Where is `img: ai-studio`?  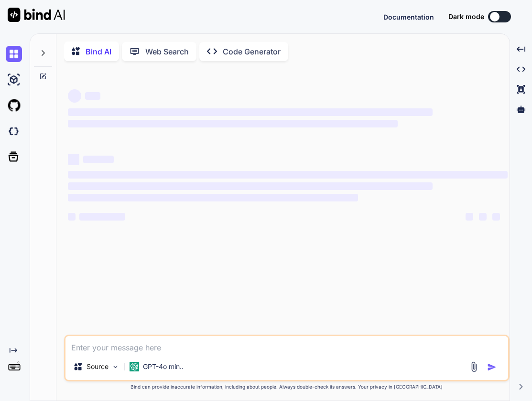
img: ai-studio is located at coordinates (14, 80).